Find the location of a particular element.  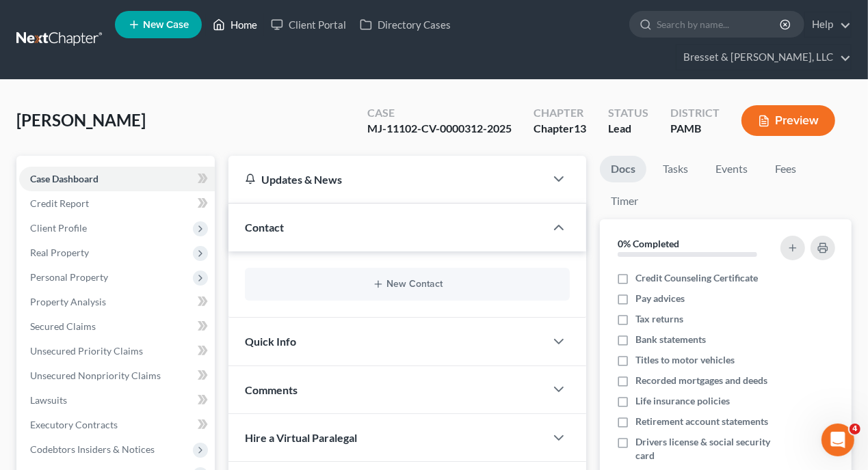

span: Recorded mortgages and deeds is located at coordinates (701, 381).